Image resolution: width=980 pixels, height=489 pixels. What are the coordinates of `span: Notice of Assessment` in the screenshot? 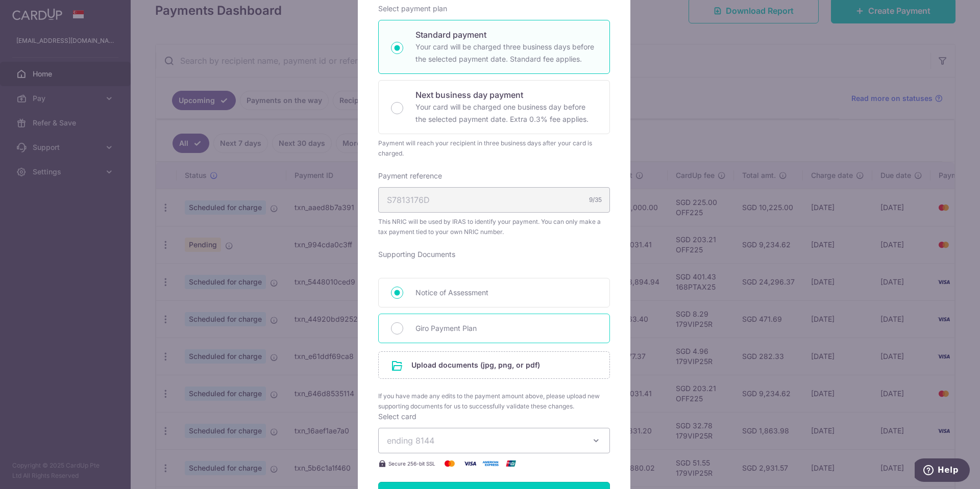 It's located at (507, 293).